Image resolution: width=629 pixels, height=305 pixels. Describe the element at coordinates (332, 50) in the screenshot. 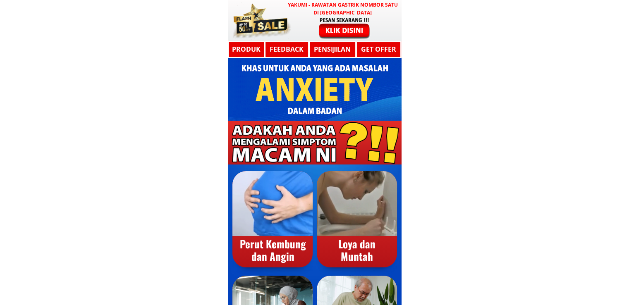

I see `h3: Pensijilan` at that location.